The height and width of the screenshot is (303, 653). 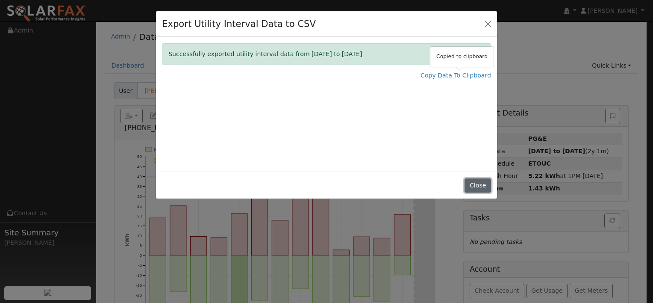 What do you see at coordinates (462, 57) in the screenshot?
I see `div: Copied to clipboard` at bounding box center [462, 57].